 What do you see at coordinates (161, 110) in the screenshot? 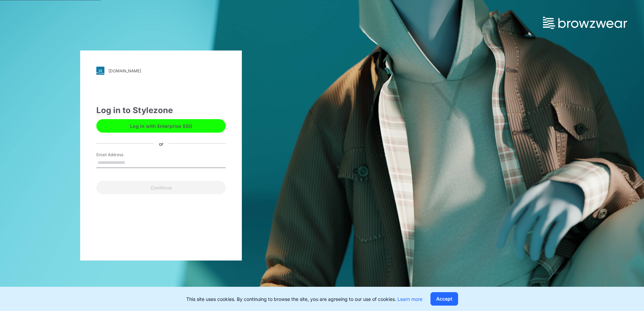
I see `div: Log in to Stylezone` at bounding box center [161, 110].